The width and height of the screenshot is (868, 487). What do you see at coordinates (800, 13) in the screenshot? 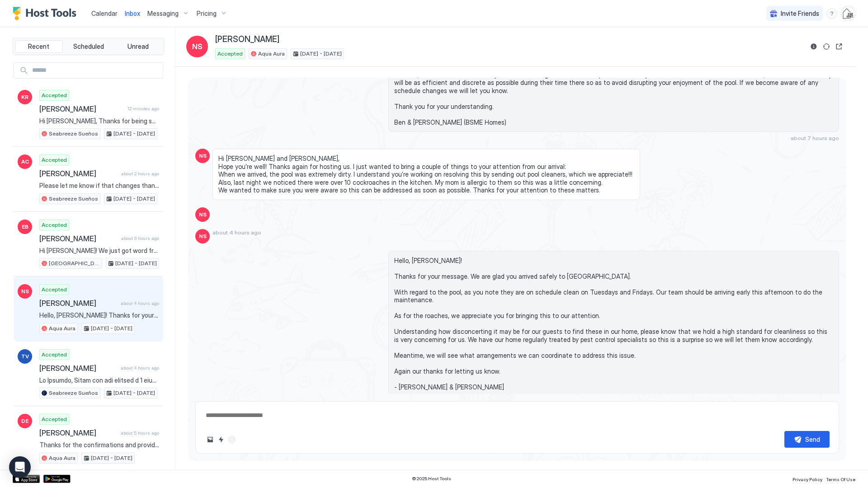
I see `span: Invite Friends` at bounding box center [800, 13].